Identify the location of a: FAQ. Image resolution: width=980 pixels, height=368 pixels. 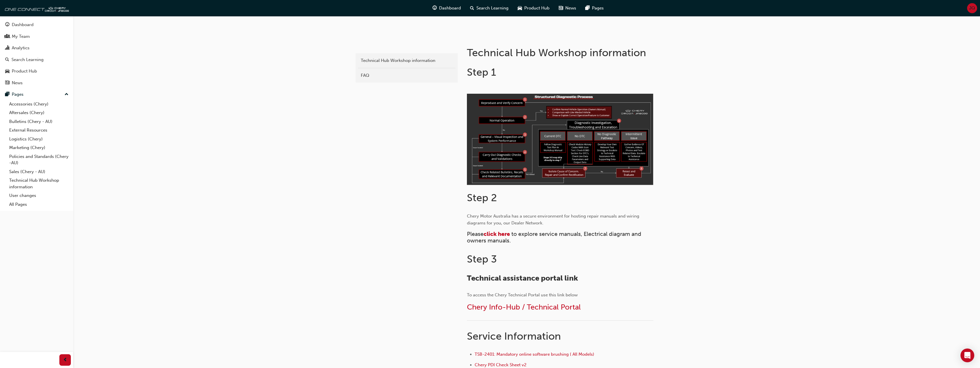
(406, 75).